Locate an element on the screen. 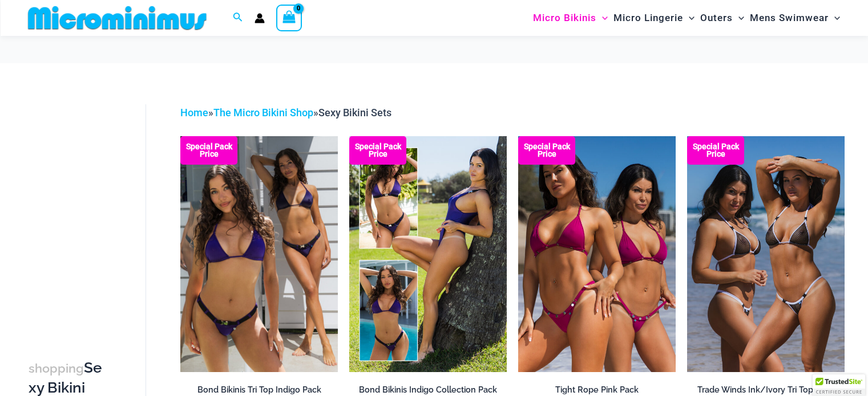  h2: Trade Winds Ink/Ivory Tri Top Pack is located at coordinates (766, 390).